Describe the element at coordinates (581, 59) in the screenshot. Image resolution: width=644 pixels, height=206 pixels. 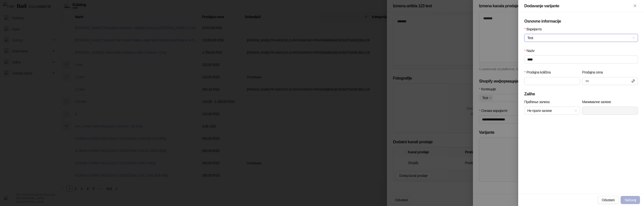
I see `input: Naziv Naziv Naziv` at that location.